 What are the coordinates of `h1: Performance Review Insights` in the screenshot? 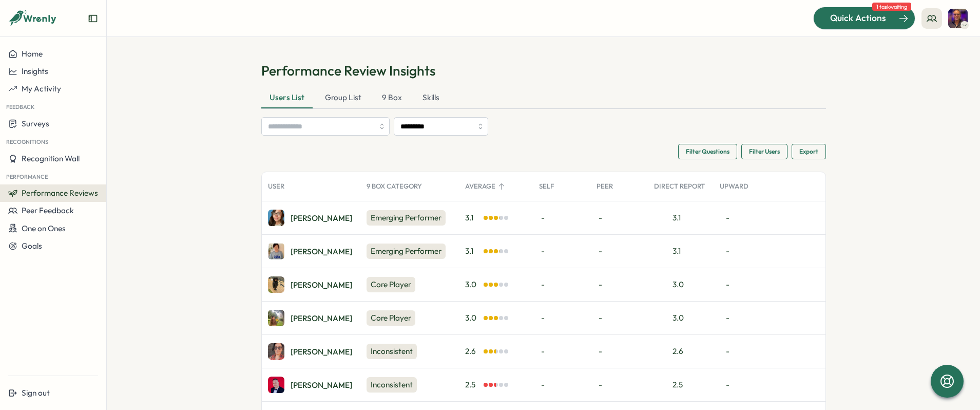 It's located at (544, 71).